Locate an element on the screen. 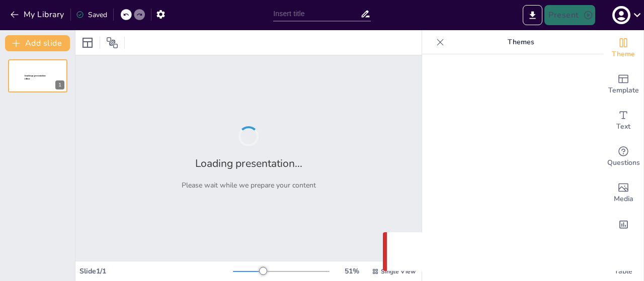 This screenshot has width=644, height=281. button: Add slide is located at coordinates (37, 43).